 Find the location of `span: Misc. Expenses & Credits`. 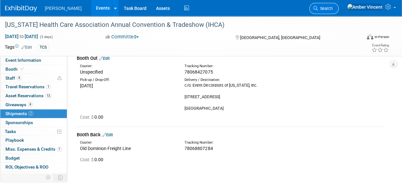

span: Misc. Expenses & Credits is located at coordinates (34, 149).